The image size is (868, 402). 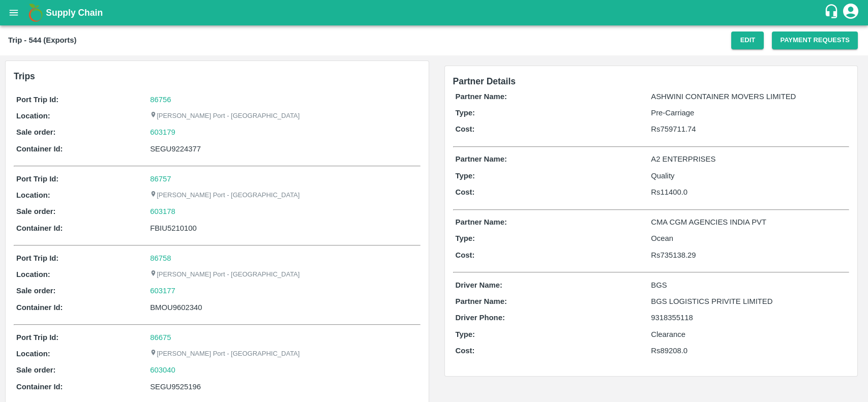 What do you see at coordinates (748, 159) in the screenshot?
I see `p: A2 ENTERPRISES` at bounding box center [748, 159].